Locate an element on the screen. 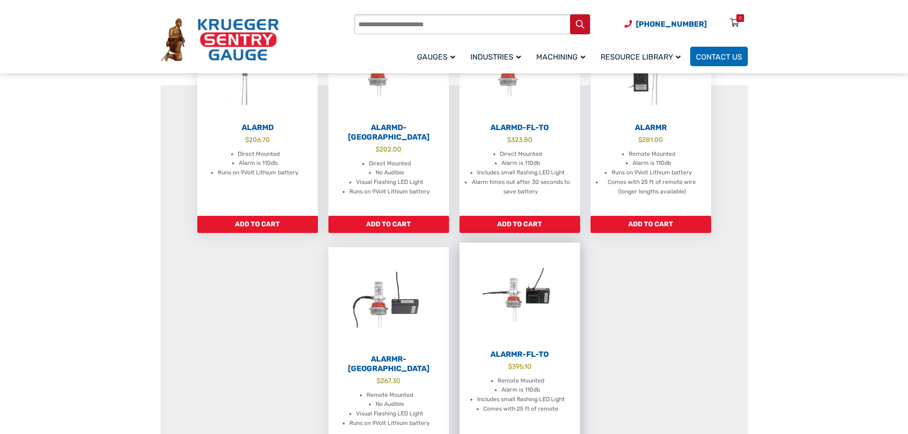  a: Contact Us is located at coordinates (719, 56).